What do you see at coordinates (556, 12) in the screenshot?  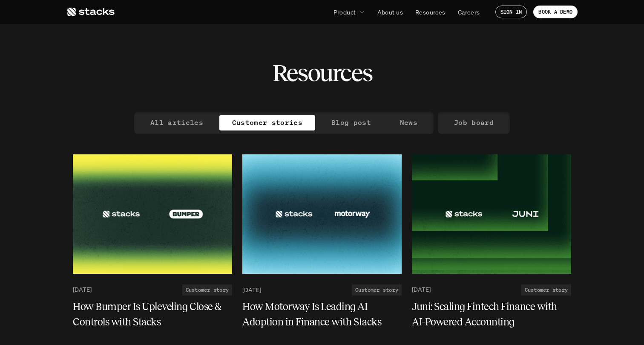 I see `a: BOOK A DEMO` at bounding box center [556, 12].